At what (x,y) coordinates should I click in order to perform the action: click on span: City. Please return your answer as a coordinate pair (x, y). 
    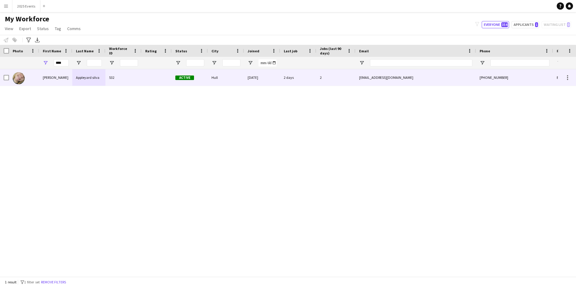
    Looking at the image, I should click on (215, 51).